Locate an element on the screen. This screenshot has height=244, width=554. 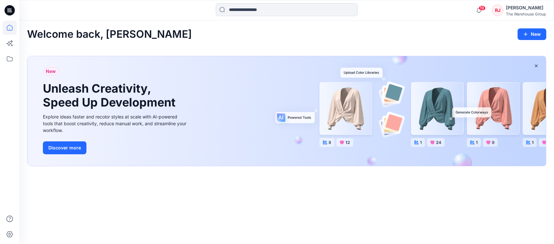
button: Discover more is located at coordinates (65, 148).